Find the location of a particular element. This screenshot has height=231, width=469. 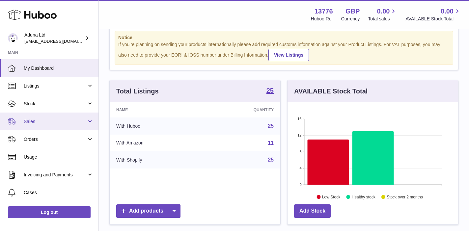

h3: AVAILABLE Stock Total is located at coordinates (331, 91).